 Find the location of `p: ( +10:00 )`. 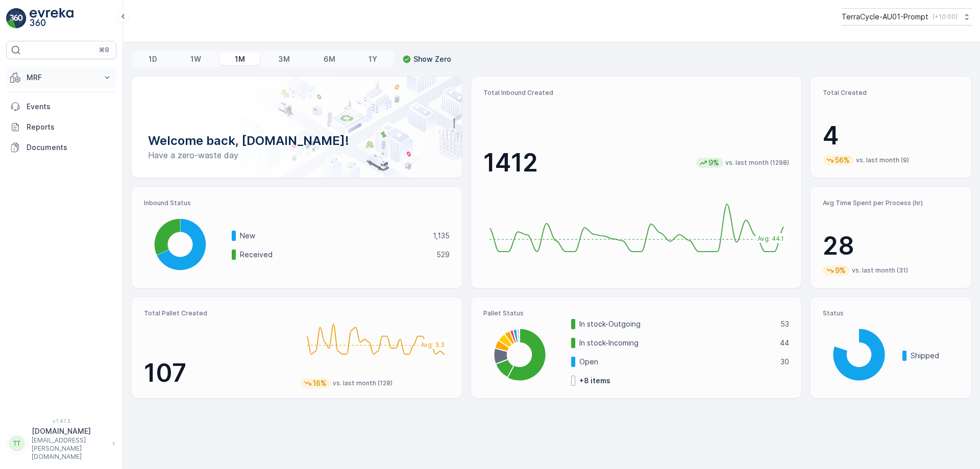

p: ( +10:00 ) is located at coordinates (944, 17).